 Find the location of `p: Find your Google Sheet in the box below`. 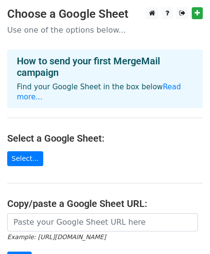

p: Find your Google Sheet in the box below is located at coordinates (105, 92).